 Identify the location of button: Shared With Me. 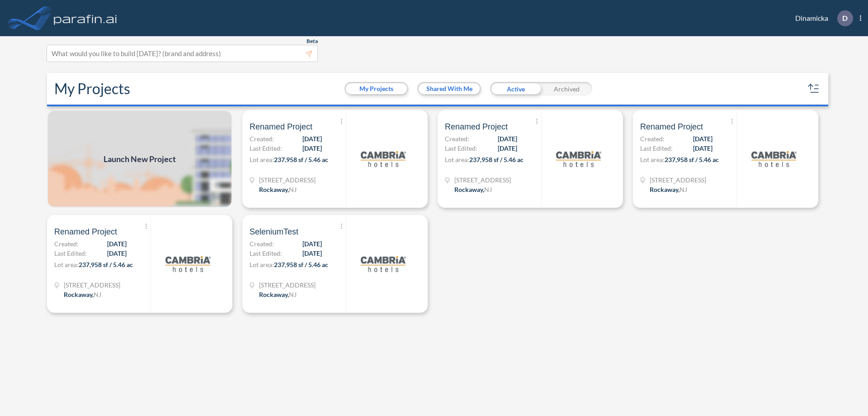
(449, 89).